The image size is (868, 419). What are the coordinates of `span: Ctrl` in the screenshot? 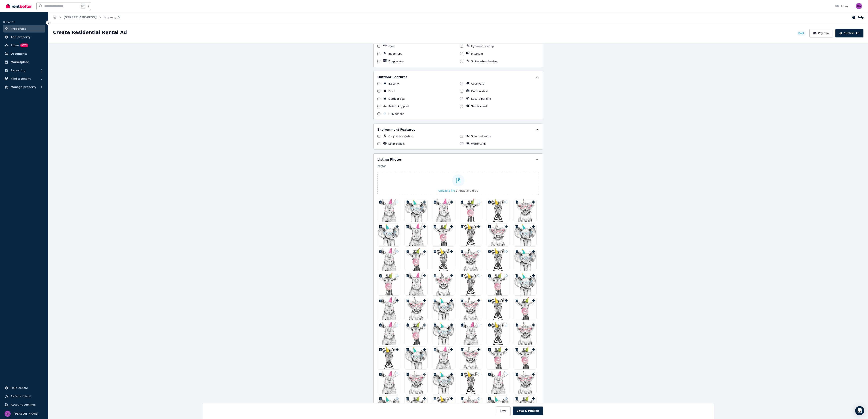 It's located at (83, 6).